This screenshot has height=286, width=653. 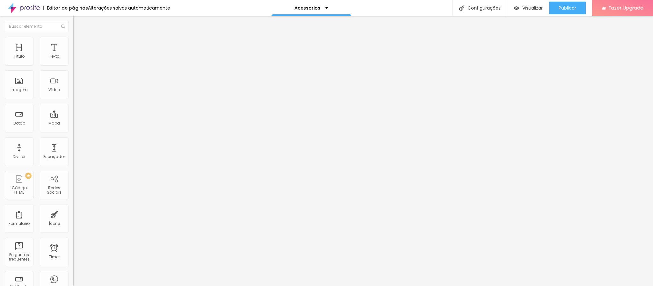 What do you see at coordinates (54, 123) in the screenshot?
I see `div: Mapa` at bounding box center [54, 123].